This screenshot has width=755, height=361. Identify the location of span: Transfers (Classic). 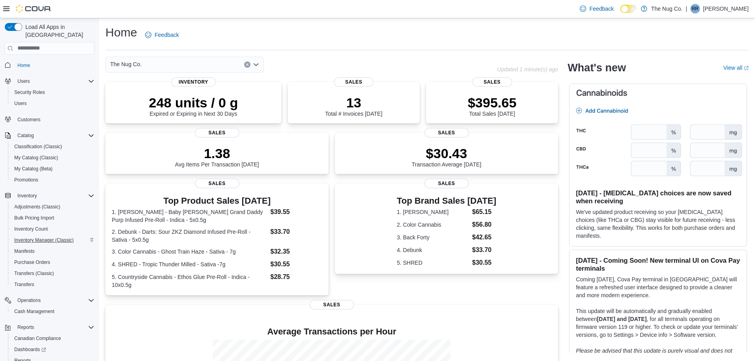
(34, 273).